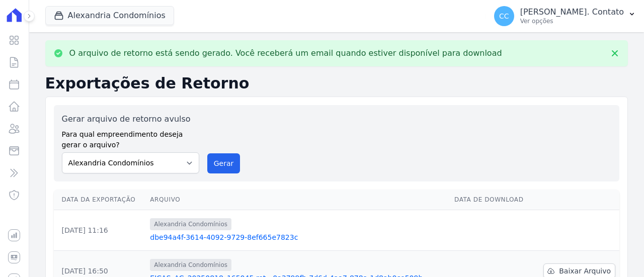 This screenshot has height=277, width=644. What do you see at coordinates (110, 15) in the screenshot?
I see `button: Alexandria Condomínios` at bounding box center [110, 15].